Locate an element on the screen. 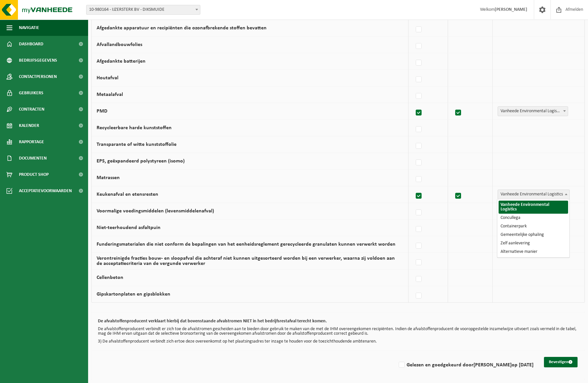 The height and width of the screenshot is (383, 588). span: Dashboard is located at coordinates (31, 44).